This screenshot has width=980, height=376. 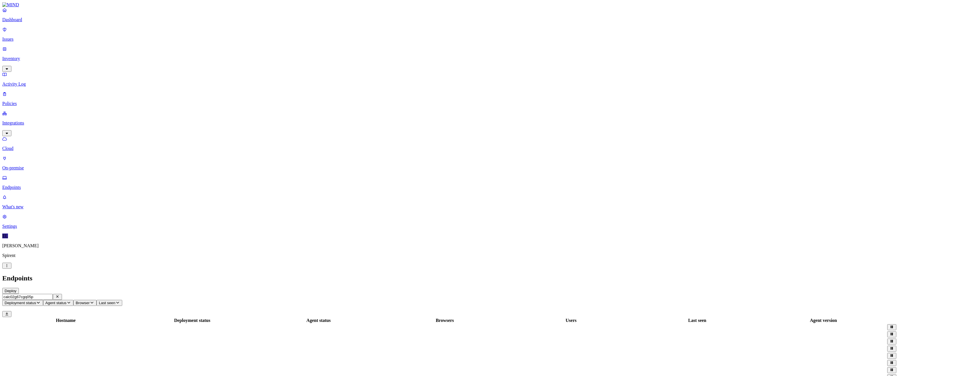 I want to click on a: Policies, so click(x=490, y=99).